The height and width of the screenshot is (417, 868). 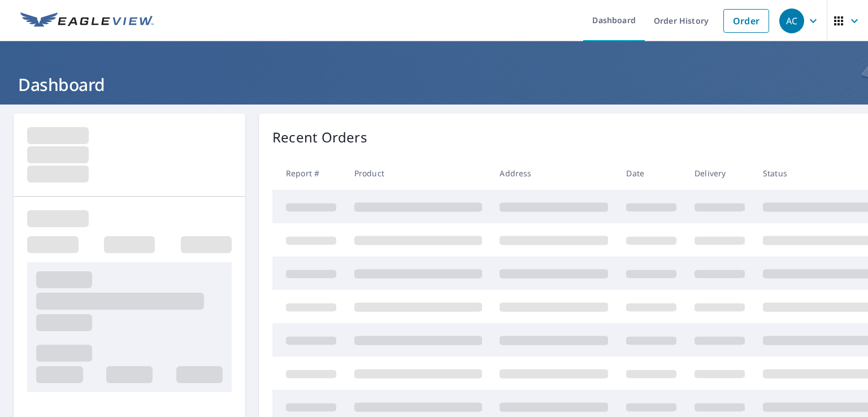 What do you see at coordinates (651, 173) in the screenshot?
I see `th: Date` at bounding box center [651, 173].